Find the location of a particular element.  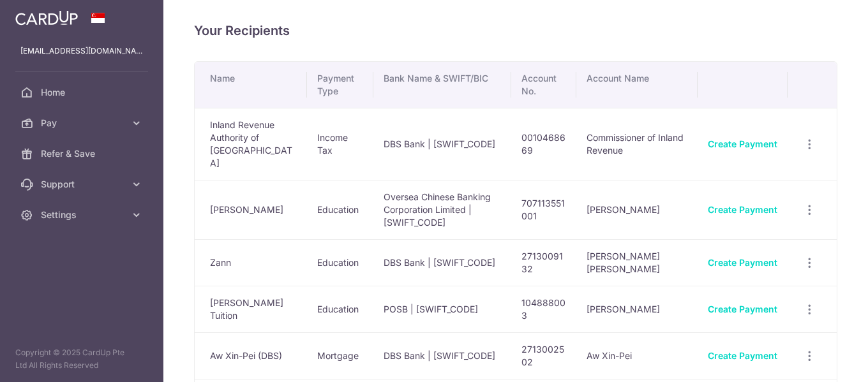

td: 2713002502 is located at coordinates (543, 355).